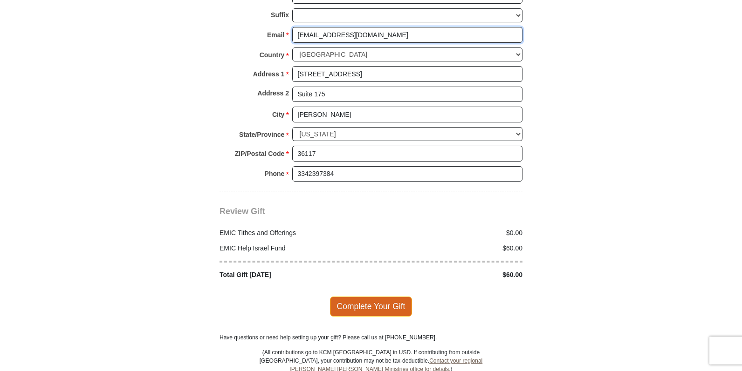 The height and width of the screenshot is (371, 742). What do you see at coordinates (371, 307) in the screenshot?
I see `span: Complete Your Gift` at bounding box center [371, 307].